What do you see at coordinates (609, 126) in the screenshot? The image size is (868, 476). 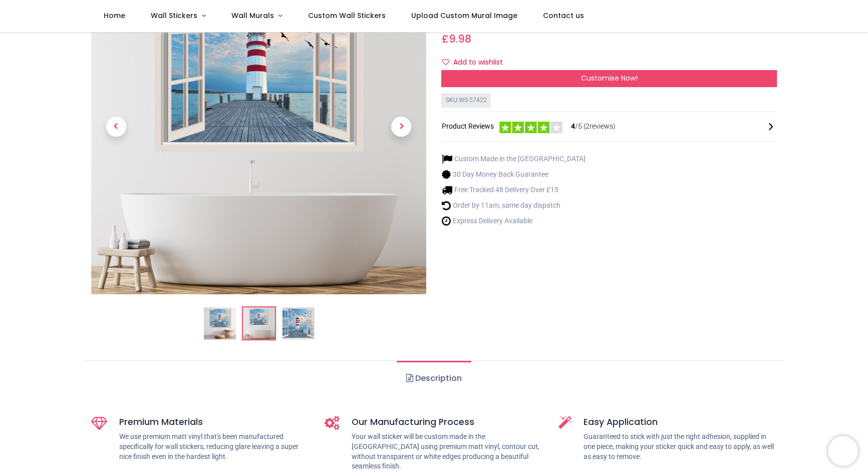 I see `div: Product Reviews` at bounding box center [609, 126].